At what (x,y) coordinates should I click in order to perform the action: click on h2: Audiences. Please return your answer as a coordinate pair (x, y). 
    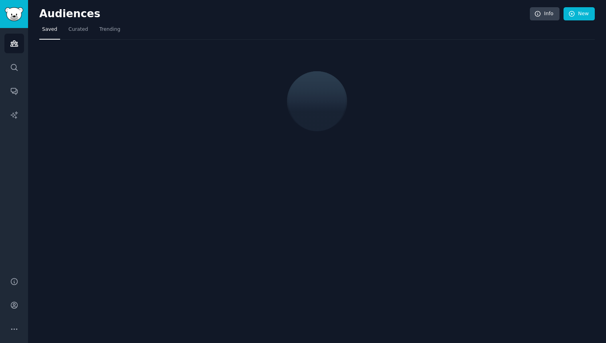
    Looking at the image, I should click on (285, 14).